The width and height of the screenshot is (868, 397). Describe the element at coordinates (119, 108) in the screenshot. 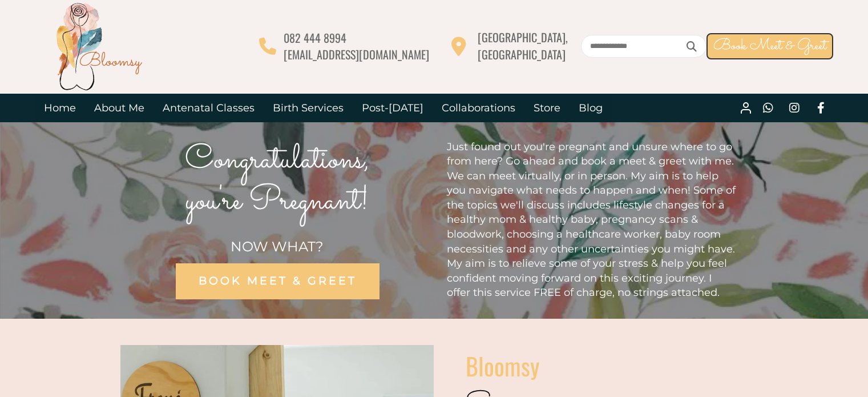

I see `a: About Me` at that location.